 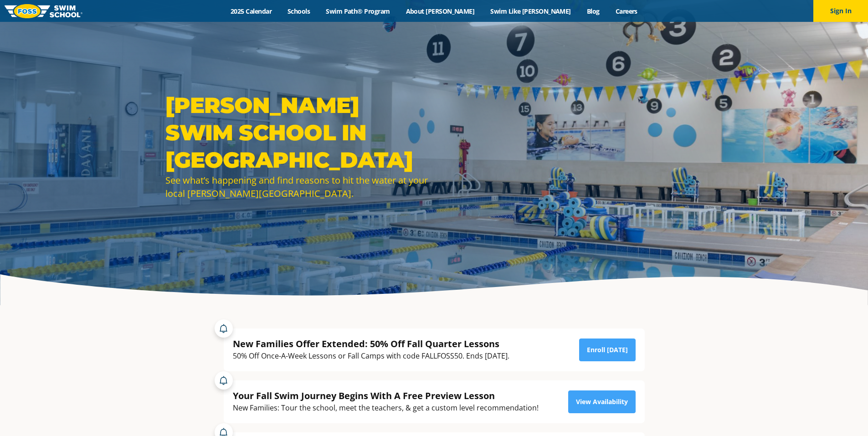 I want to click on img: FOSS Swim School Logo, so click(x=43, y=11).